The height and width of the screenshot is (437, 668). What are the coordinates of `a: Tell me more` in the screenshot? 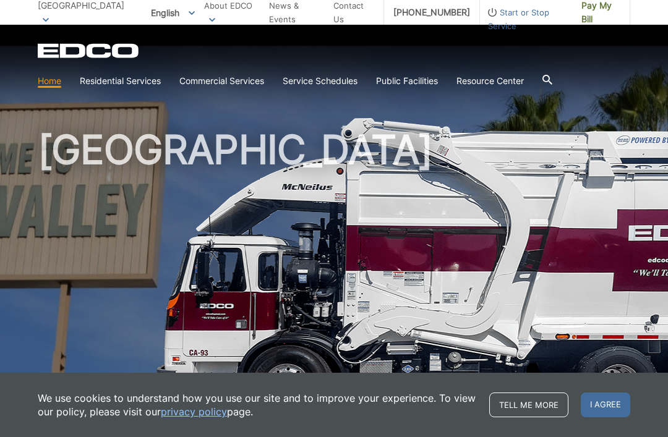 It's located at (528, 405).